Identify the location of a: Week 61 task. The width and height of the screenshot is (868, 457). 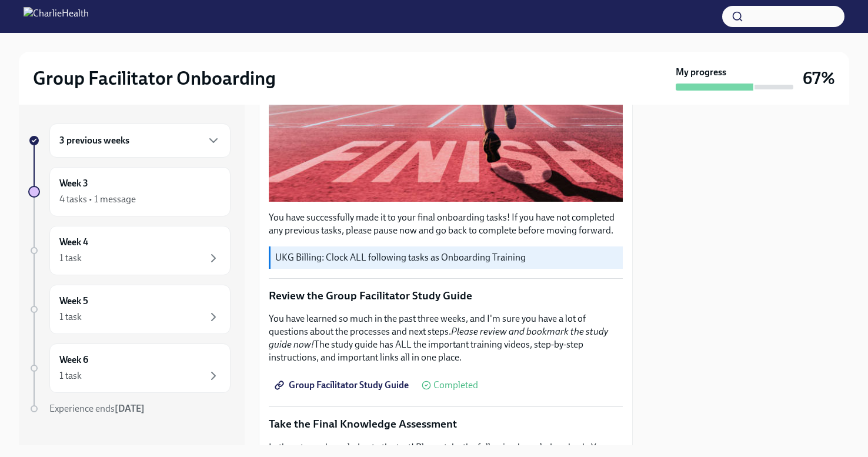
(129, 368).